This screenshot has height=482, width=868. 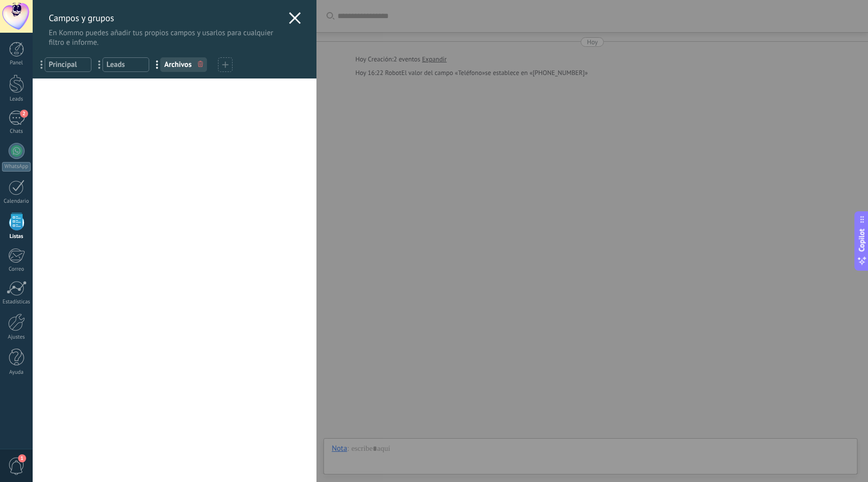 What do you see at coordinates (125, 65) in the screenshot?
I see `span: Leads` at bounding box center [125, 65].